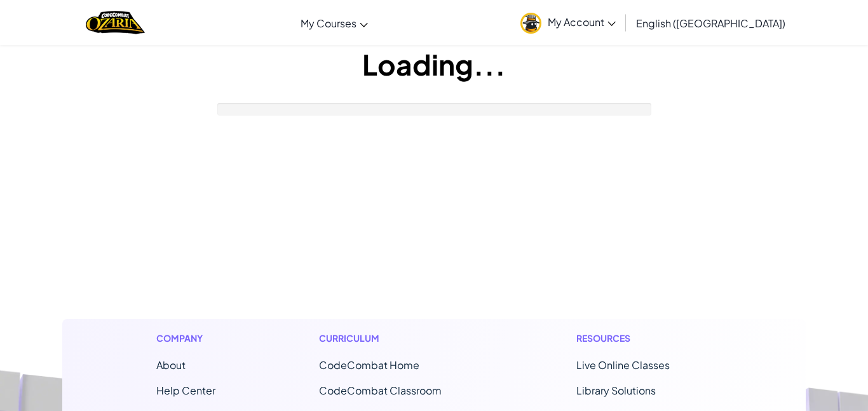  I want to click on a: Live Online Classes, so click(623, 365).